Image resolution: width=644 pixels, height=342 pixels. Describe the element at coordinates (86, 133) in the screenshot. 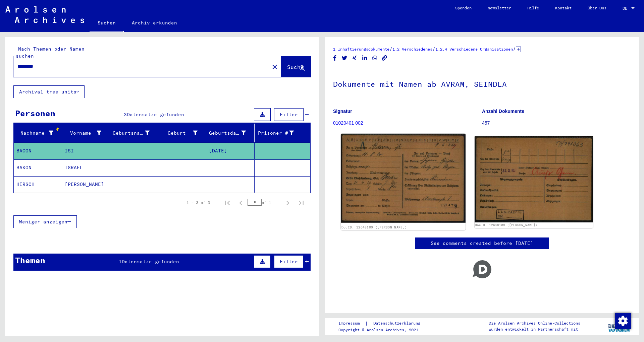

I see `mat-header-cell: Vorname` at that location.